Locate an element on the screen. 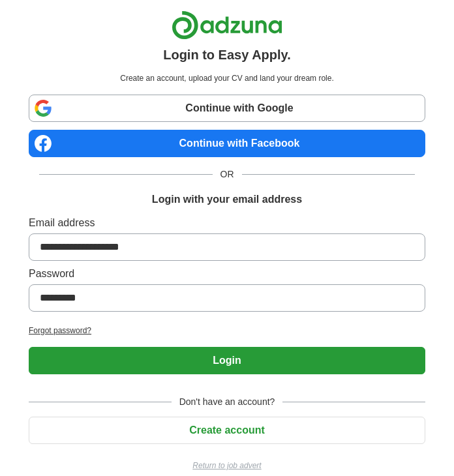 The width and height of the screenshot is (454, 476). span: Don't have an account? is located at coordinates (227, 401).